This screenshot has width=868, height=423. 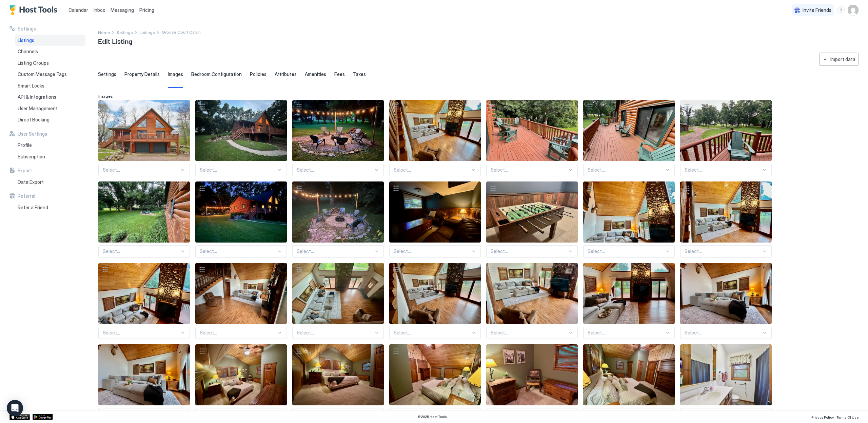 What do you see at coordinates (843, 59) in the screenshot?
I see `div: Import data` at bounding box center [843, 59].